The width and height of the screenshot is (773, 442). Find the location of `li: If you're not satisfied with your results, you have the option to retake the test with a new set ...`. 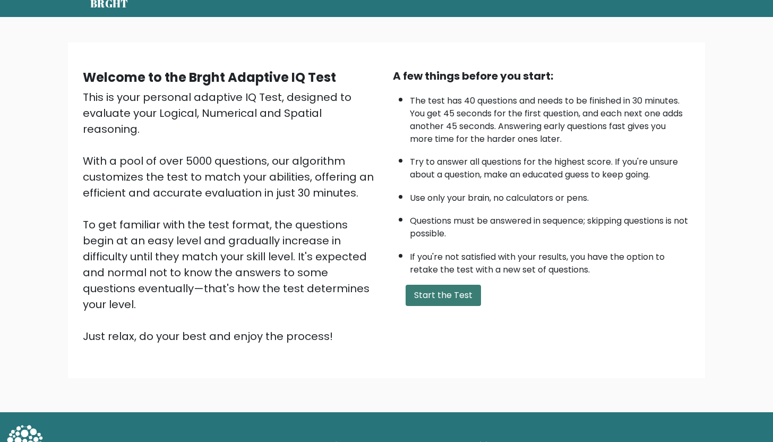

li: If you're not satisfied with your results, you have the option to retake the test with a new set ... is located at coordinates (550, 261).